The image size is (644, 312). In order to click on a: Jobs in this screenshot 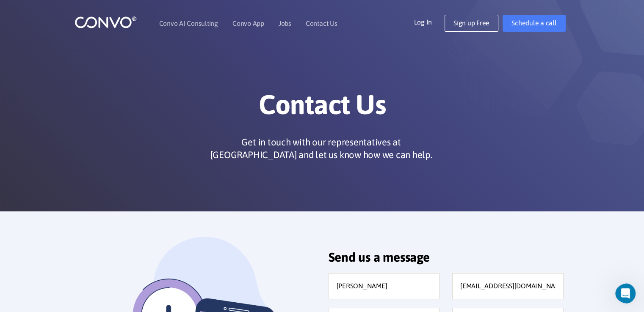, I will do `click(285, 23)`.